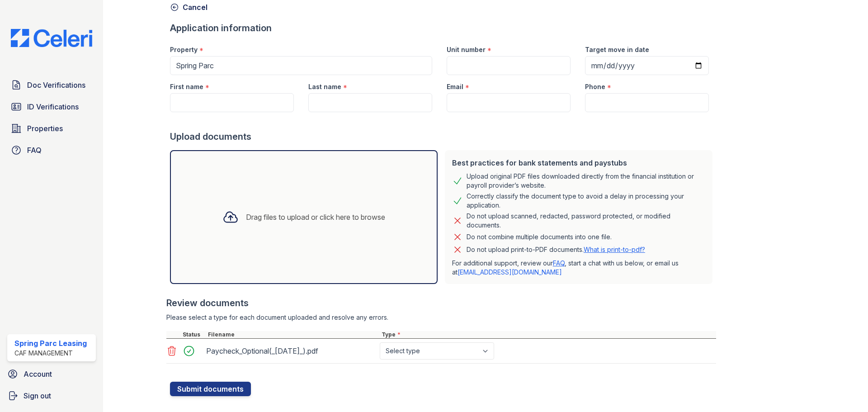 This screenshot has width=868, height=412. What do you see at coordinates (51, 343) in the screenshot?
I see `div: Spring Parc Leasing` at bounding box center [51, 343].